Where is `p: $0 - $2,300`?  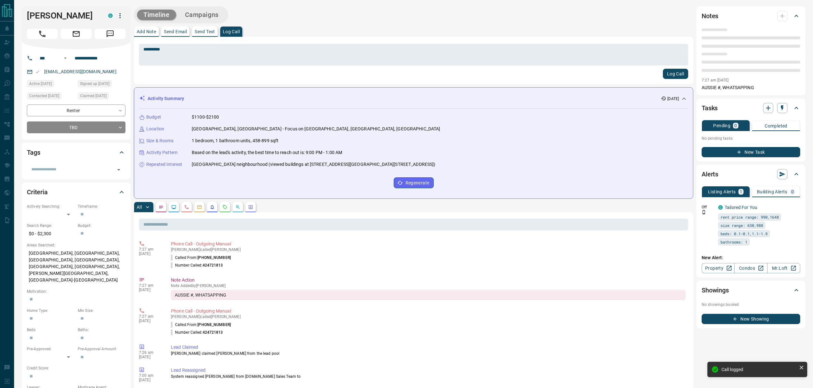 p: $0 - $2,300 is located at coordinates (51, 234).